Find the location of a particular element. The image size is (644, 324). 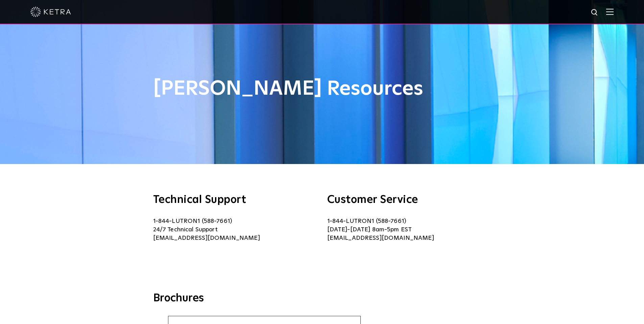

img: search icon is located at coordinates (595, 13).